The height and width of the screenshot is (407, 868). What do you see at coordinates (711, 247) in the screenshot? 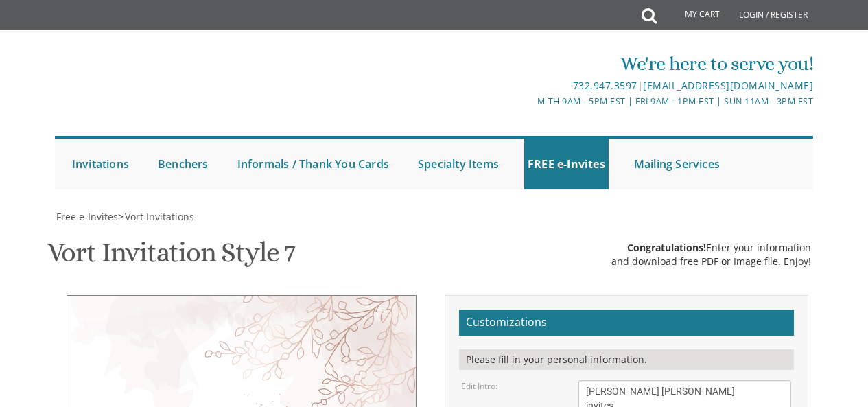
I see `div: Enter your information` at bounding box center [711, 247].